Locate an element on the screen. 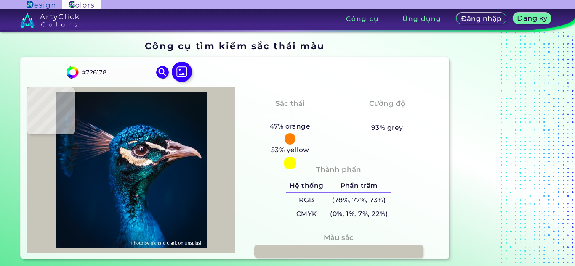 The width and height of the screenshot is (575, 266). font: Đăng nhập is located at coordinates (481, 19).